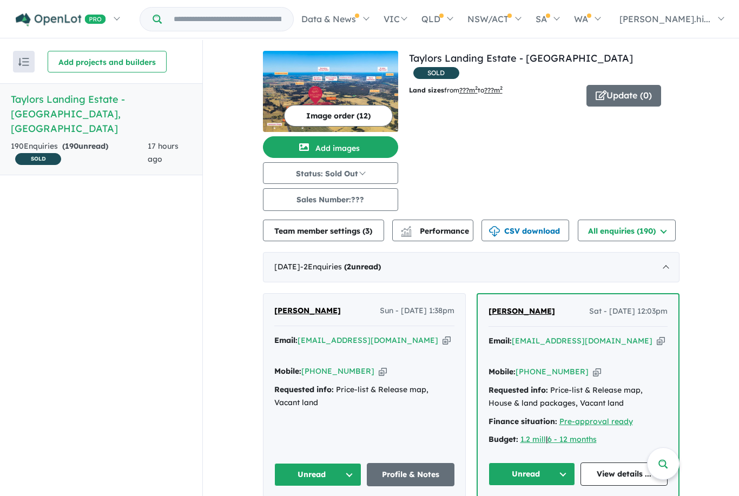 The width and height of the screenshot is (739, 496). Describe the element at coordinates (406, 233) in the screenshot. I see `img: bar-chart.svg` at that location.